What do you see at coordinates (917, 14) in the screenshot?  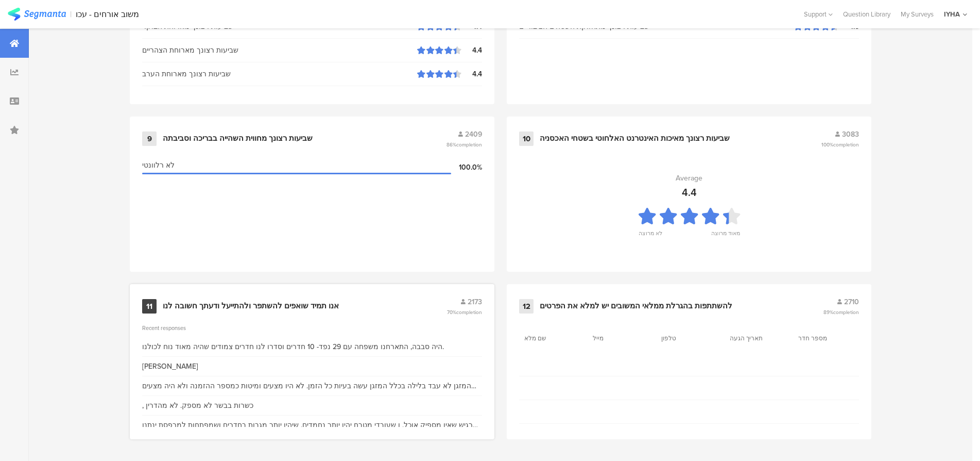 I see `div: My Surveys` at bounding box center [917, 14].